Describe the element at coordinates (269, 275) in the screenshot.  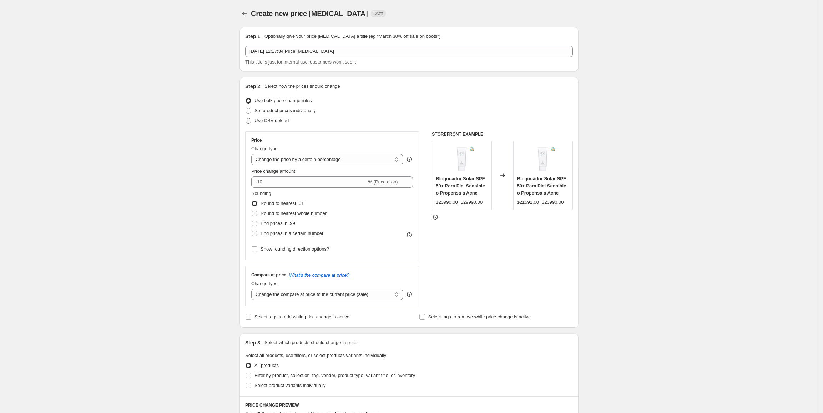
I see `h3: Compare at price` at that location.